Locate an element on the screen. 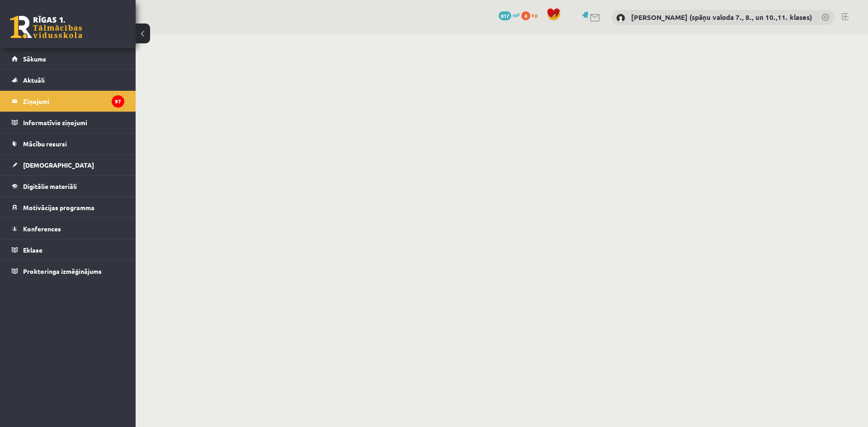 Image resolution: width=868 pixels, height=427 pixels. a: Rīgas 1. Tālmācības vidusskola is located at coordinates (46, 27).